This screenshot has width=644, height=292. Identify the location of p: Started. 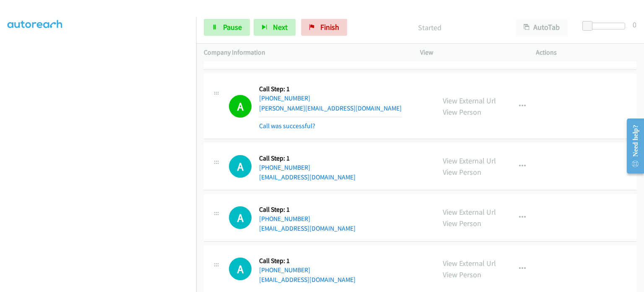
(429, 28).